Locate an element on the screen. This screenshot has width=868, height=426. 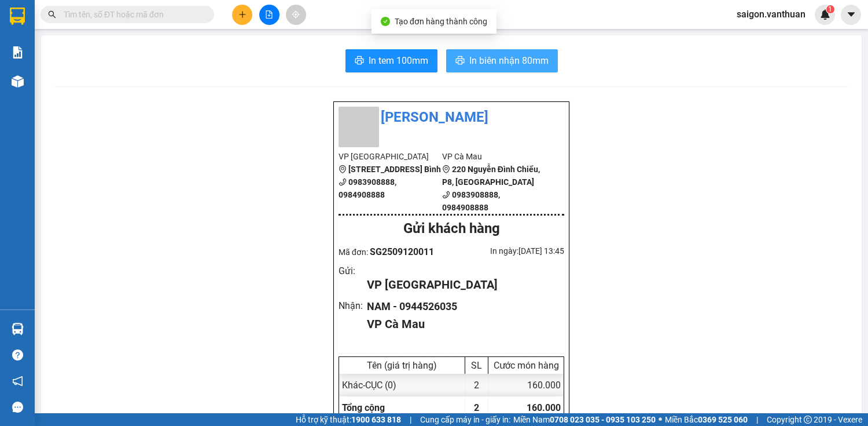
span: Tạo đơn hàng thành công is located at coordinates (441, 21).